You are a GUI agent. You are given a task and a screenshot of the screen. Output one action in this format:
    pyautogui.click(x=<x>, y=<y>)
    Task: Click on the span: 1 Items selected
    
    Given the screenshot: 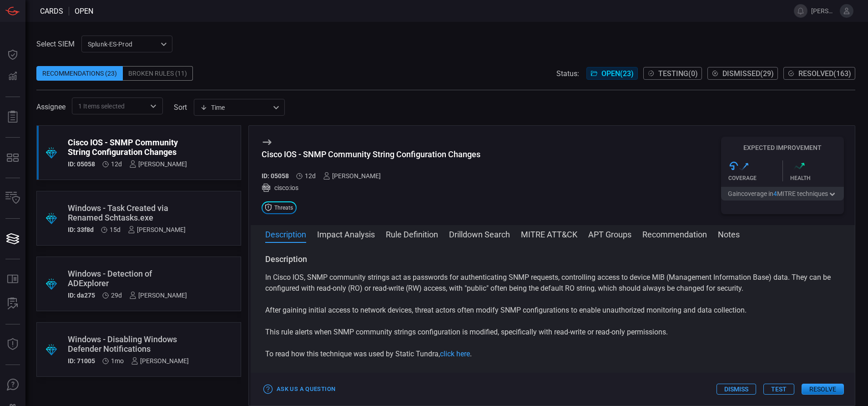 What is the action you would take?
    pyautogui.click(x=101, y=106)
    